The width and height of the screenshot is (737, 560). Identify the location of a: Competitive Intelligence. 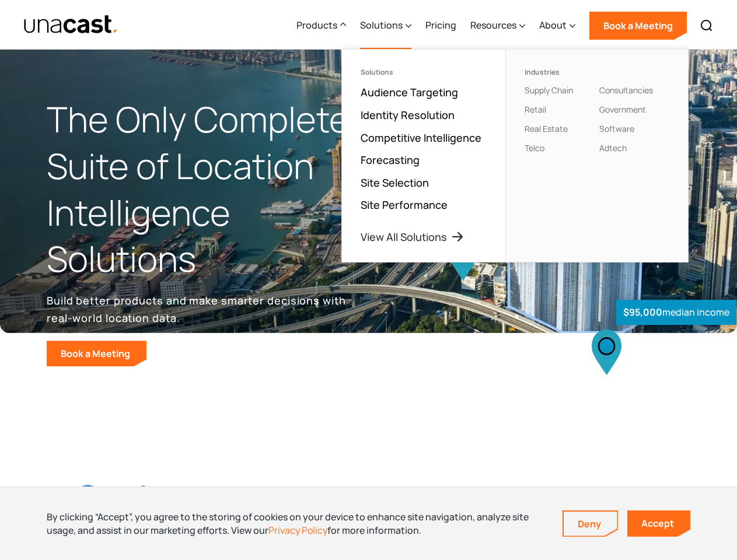
(421, 137).